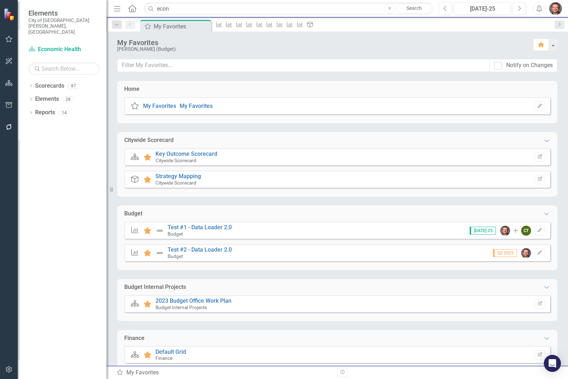 This screenshot has width=568, height=379. Describe the element at coordinates (194, 301) in the screenshot. I see `a: 2023 Budget Office Work Plan` at that location.